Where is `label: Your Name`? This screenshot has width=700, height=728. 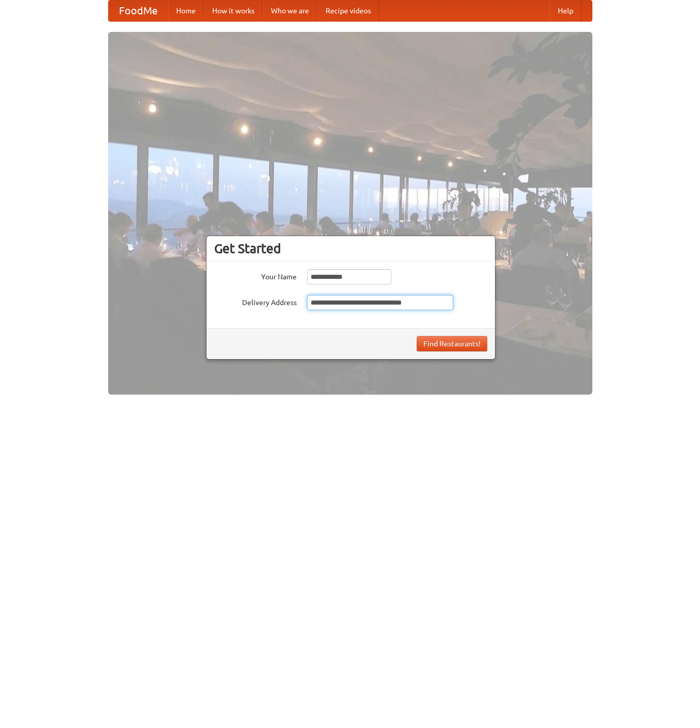 label: Your Name is located at coordinates (255, 275).